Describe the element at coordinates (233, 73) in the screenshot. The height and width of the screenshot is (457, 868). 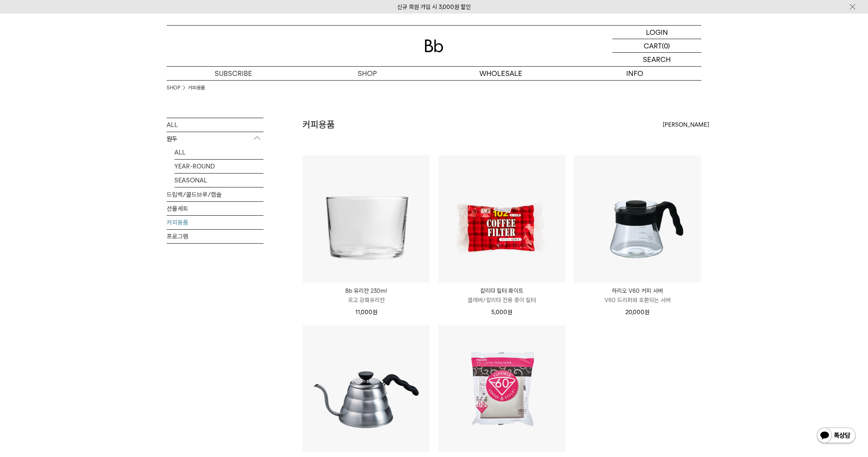
I see `a: SUBSCRIBE` at that location.